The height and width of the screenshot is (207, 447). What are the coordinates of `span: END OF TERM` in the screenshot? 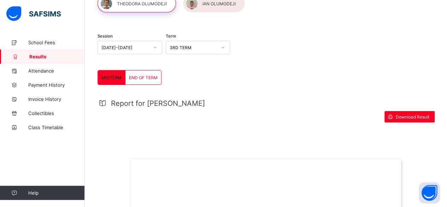 It's located at (143, 77).